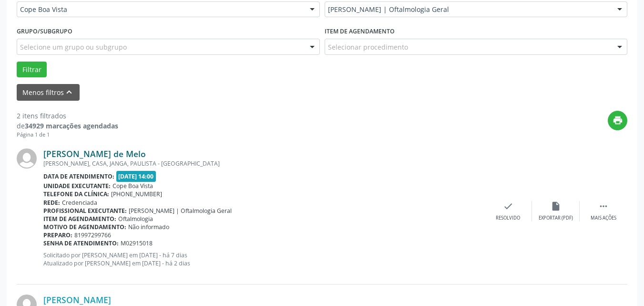  What do you see at coordinates (359, 31) in the screenshot?
I see `label: Item de agendamento` at bounding box center [359, 31].